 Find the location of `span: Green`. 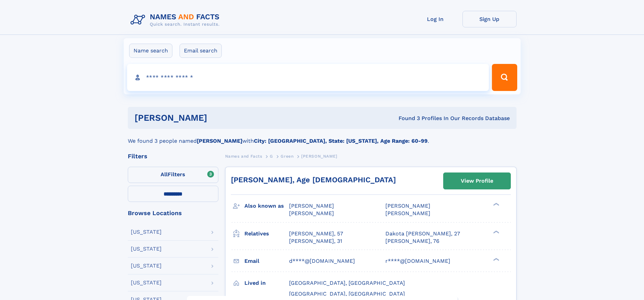

span: Green is located at coordinates (287, 156).